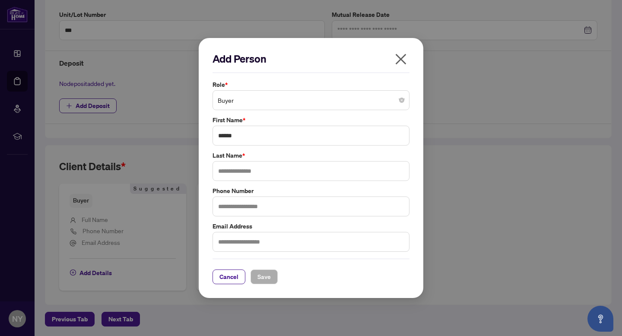 The image size is (622, 336). What do you see at coordinates (311, 120) in the screenshot?
I see `label: First Name` at bounding box center [311, 120].